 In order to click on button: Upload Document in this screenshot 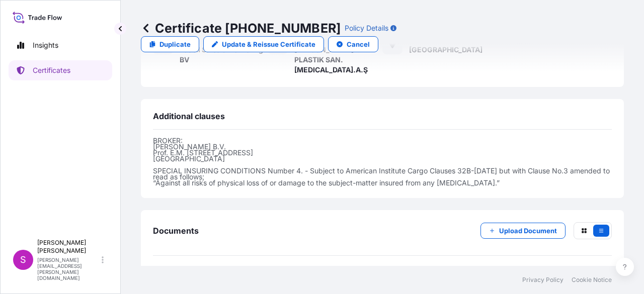, I will do `click(523, 231)`.